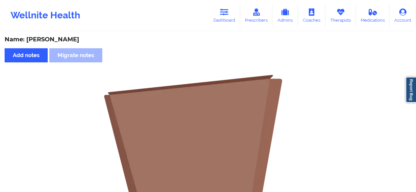  I want to click on a: Medications, so click(372, 15).